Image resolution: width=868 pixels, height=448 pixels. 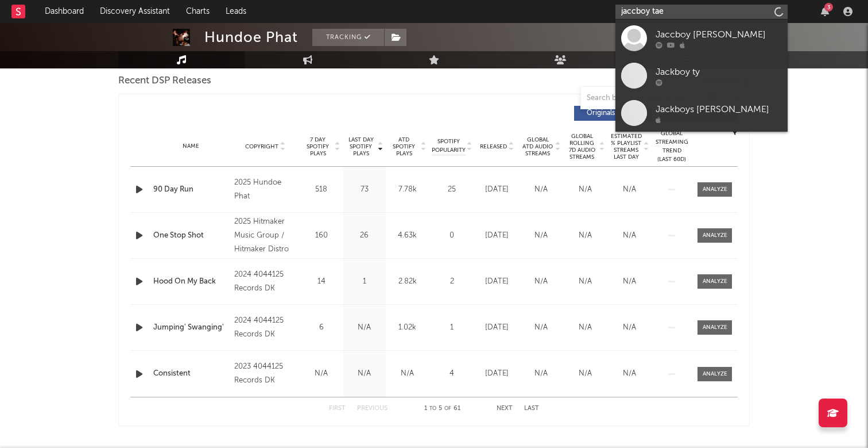 What do you see at coordinates (407, 190) in the screenshot?
I see `div: 7.78k` at bounding box center [407, 190].